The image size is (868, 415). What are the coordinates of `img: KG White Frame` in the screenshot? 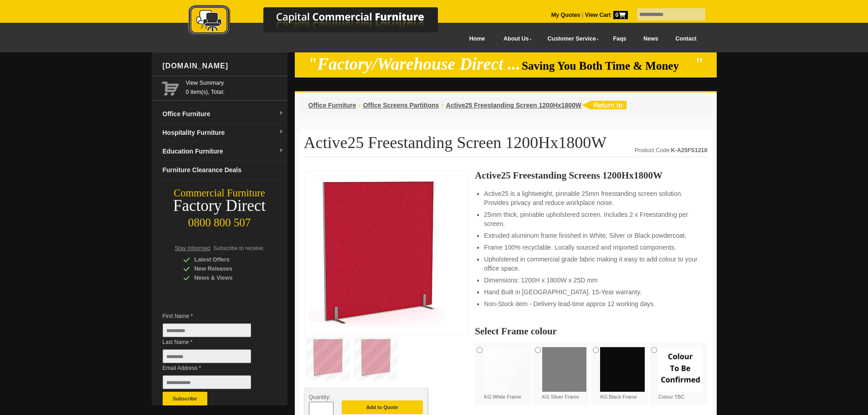 It's located at (507, 369).